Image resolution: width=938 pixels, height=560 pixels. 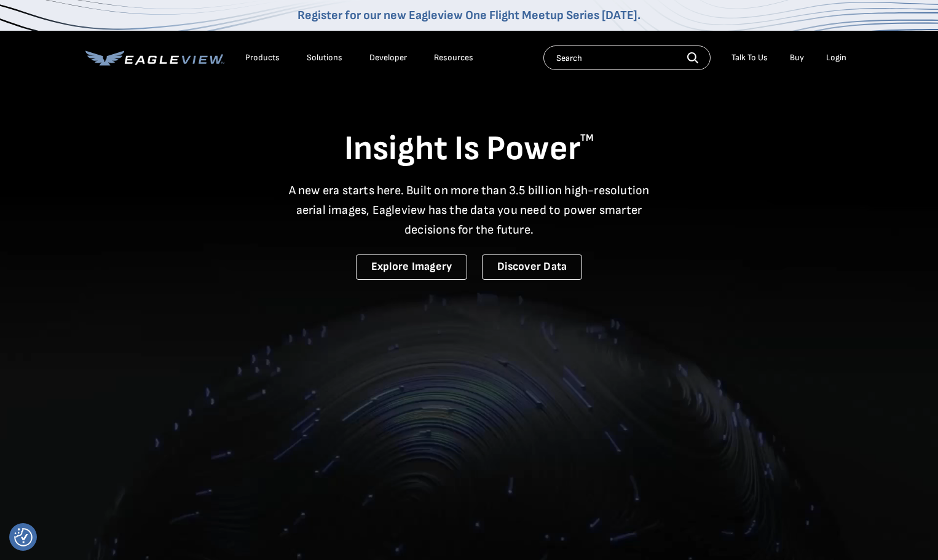 What do you see at coordinates (627, 58) in the screenshot?
I see `input: Search` at bounding box center [627, 58].